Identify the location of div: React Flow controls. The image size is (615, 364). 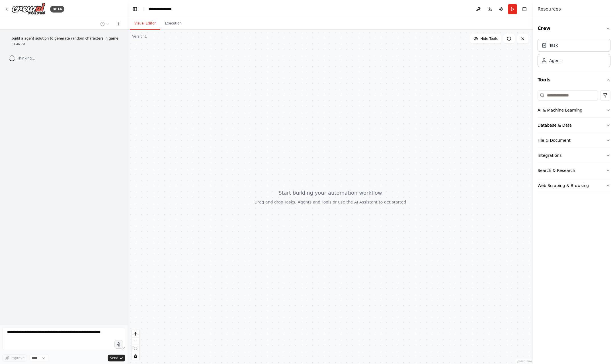
(135, 345).